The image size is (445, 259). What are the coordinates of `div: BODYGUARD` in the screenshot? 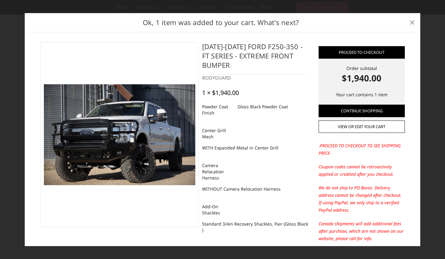 It's located at (255, 78).